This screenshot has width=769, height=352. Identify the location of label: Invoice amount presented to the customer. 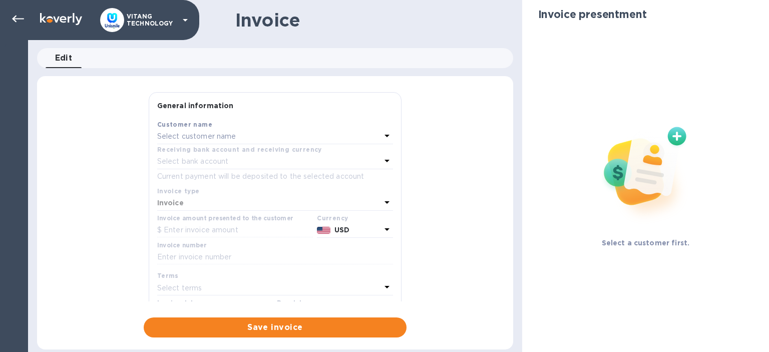
(225, 218).